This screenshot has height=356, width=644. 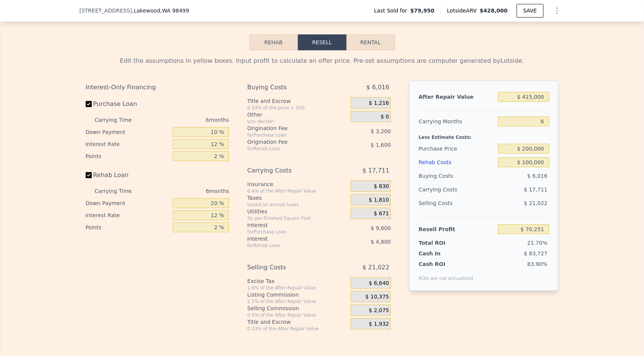 I want to click on span: $ 1,216, so click(x=379, y=103).